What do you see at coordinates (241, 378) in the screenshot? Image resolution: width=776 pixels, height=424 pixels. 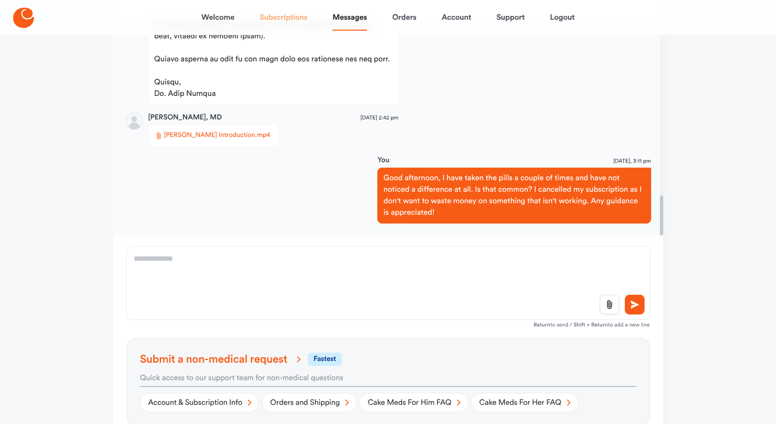 I see `span: Quick access to our support team for non-medical questions` at bounding box center [241, 378].